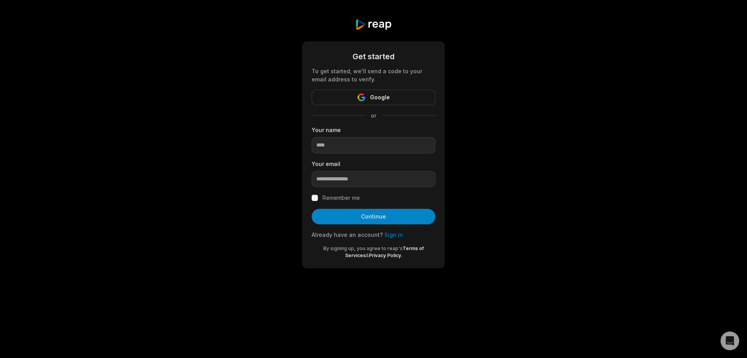 The height and width of the screenshot is (358, 747). What do you see at coordinates (374, 115) in the screenshot?
I see `span: or` at bounding box center [374, 115].